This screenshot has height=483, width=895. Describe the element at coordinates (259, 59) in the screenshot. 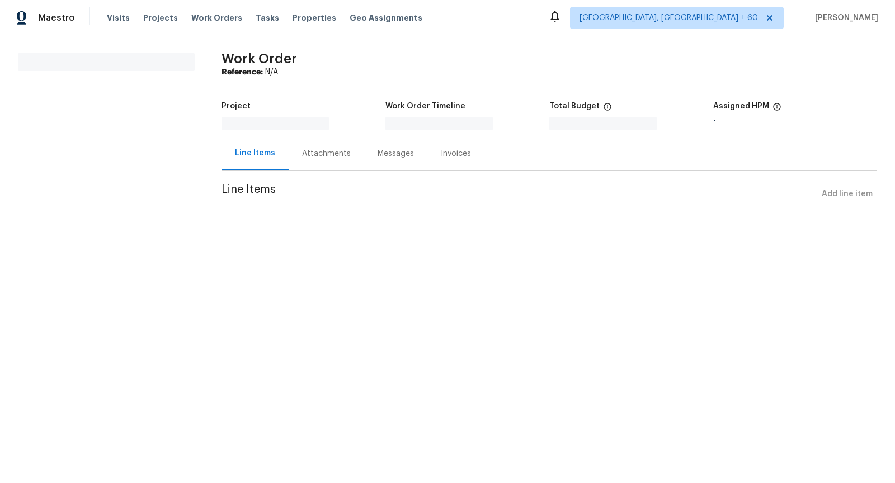

I see `span: Work Order` at that location.